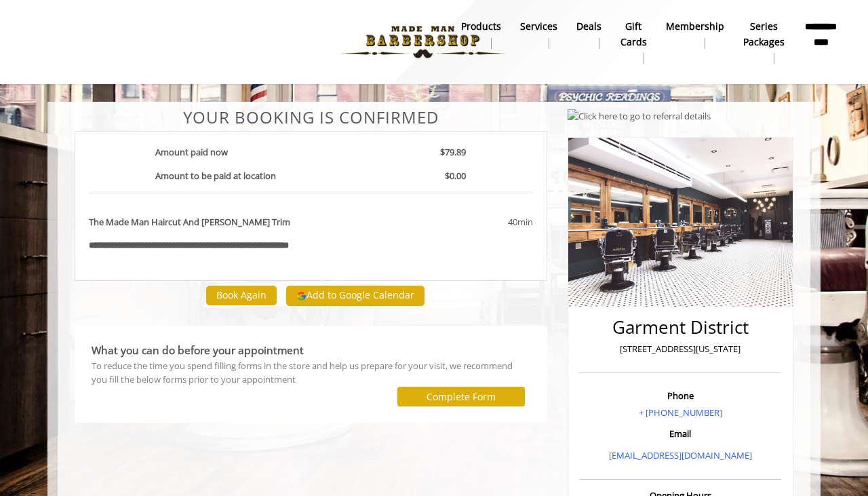 The width and height of the screenshot is (868, 496). I want to click on b: Services, so click(538, 27).